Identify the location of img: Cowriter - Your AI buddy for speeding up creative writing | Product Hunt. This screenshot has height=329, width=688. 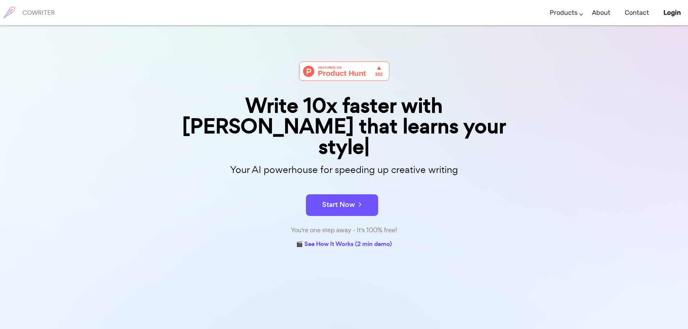
(344, 71).